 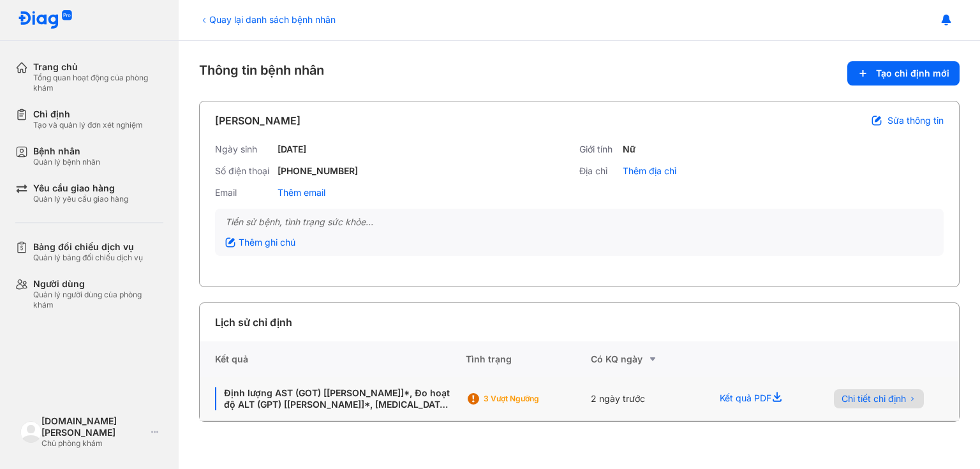 I want to click on button: Chi tiết chỉ định, so click(x=878, y=399).